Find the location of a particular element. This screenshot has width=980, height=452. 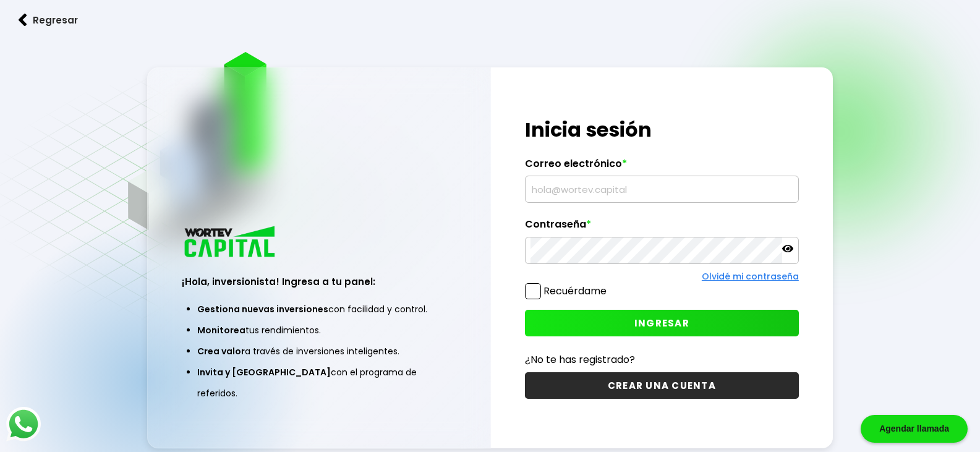

img: logo_wortev_capital is located at coordinates (231, 242).